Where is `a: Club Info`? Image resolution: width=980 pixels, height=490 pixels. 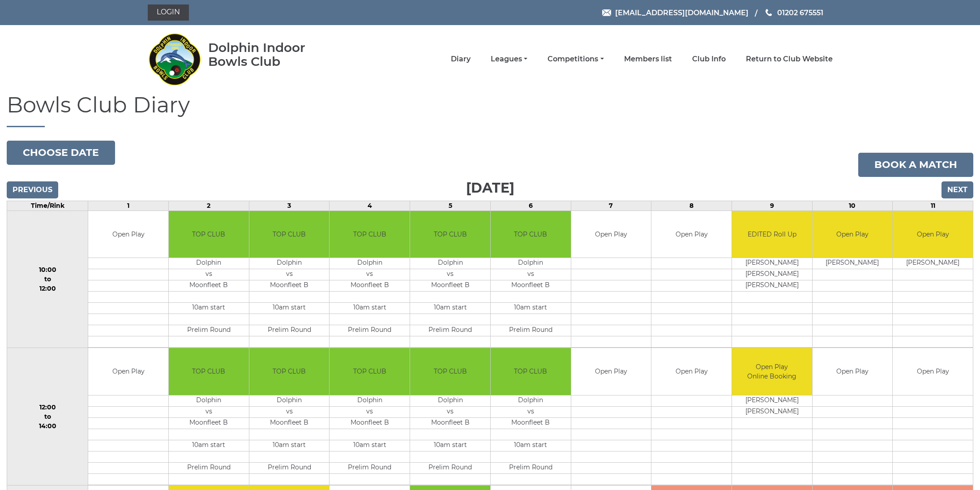 a: Club Info is located at coordinates (709, 60).